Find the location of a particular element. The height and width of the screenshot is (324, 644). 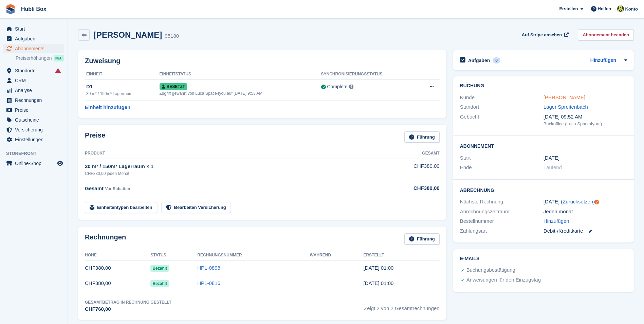

th: Status is located at coordinates (174, 256).